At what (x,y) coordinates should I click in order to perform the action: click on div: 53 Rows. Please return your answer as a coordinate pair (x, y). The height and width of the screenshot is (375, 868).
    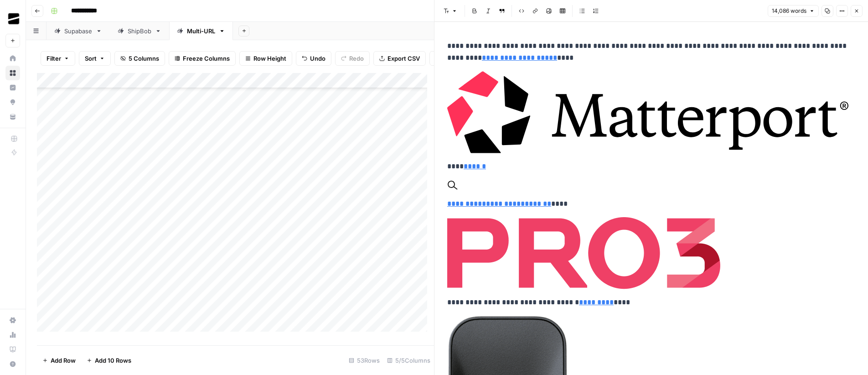
    Looking at the image, I should click on (365, 360).